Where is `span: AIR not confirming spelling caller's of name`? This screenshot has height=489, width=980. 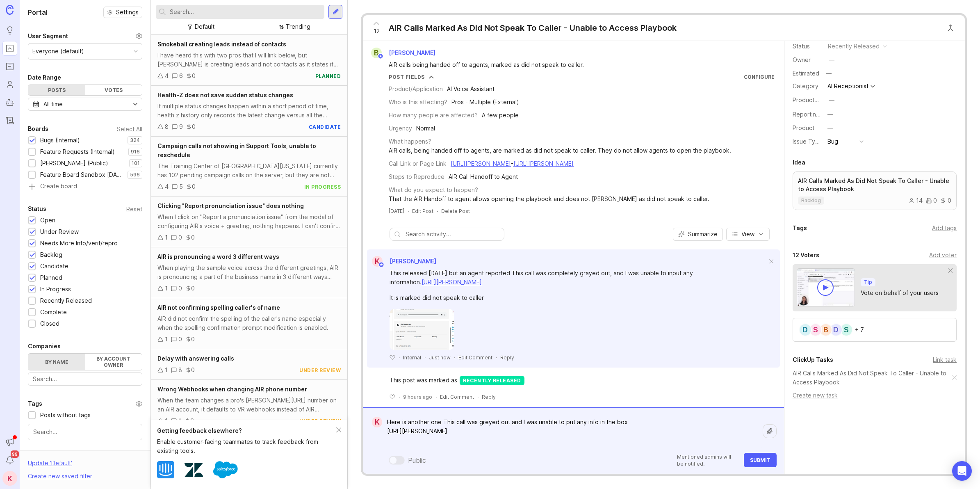 span: AIR not confirming spelling caller's of name is located at coordinates (219, 308).